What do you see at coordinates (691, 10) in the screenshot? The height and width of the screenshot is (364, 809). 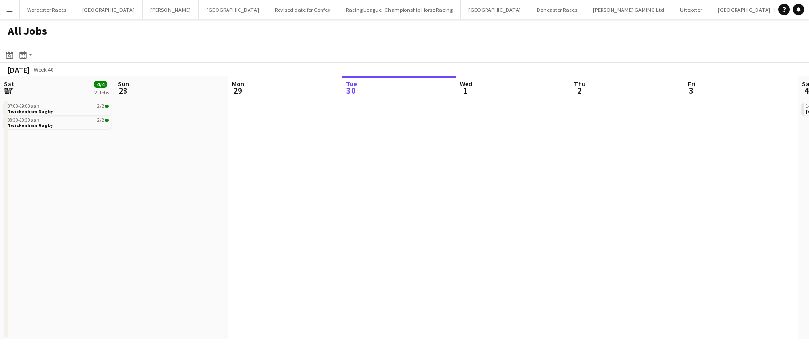 I see `button: Uttoxeter` at bounding box center [691, 10].